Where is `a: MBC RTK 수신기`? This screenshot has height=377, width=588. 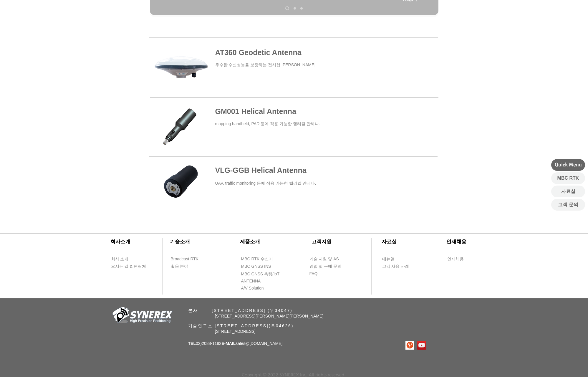
a: MBC RTK 수신기 is located at coordinates (263, 259).